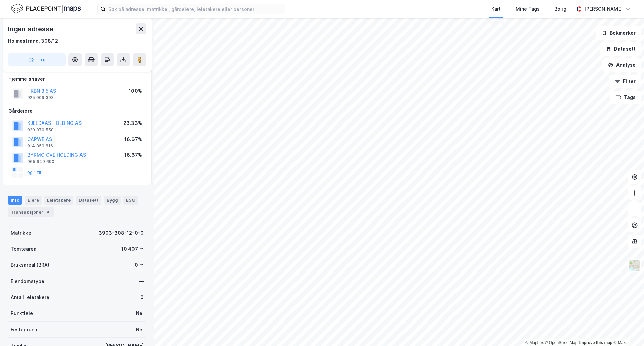 Image resolution: width=644 pixels, height=346 pixels. What do you see at coordinates (28, 281) in the screenshot?
I see `div: Eiendomstype` at bounding box center [28, 281].